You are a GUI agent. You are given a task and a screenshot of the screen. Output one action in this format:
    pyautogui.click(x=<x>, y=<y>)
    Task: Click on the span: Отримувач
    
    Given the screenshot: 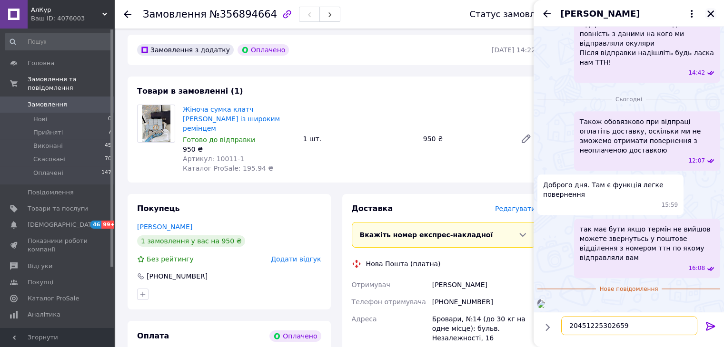 What is the action you would take?
    pyautogui.click(x=371, y=285)
    